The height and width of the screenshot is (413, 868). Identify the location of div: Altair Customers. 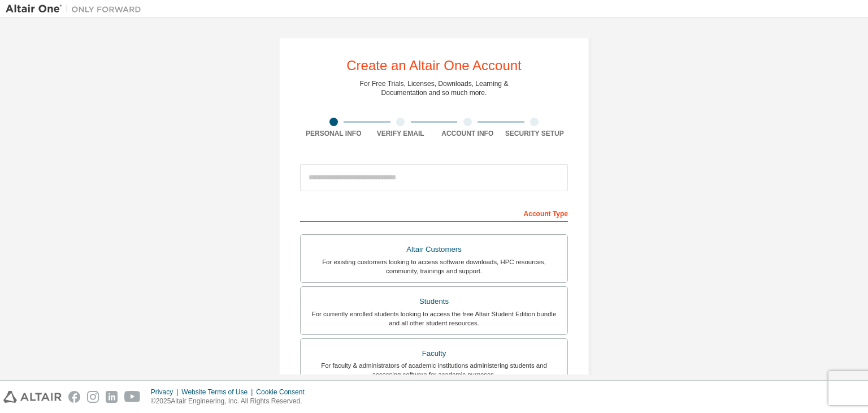
(434, 249).